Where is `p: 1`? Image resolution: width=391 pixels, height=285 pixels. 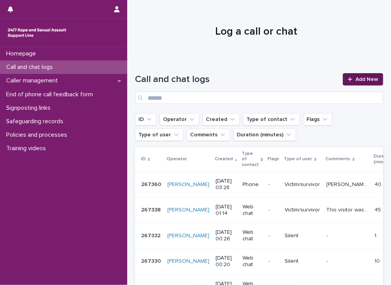
p: 1 is located at coordinates (376, 235).